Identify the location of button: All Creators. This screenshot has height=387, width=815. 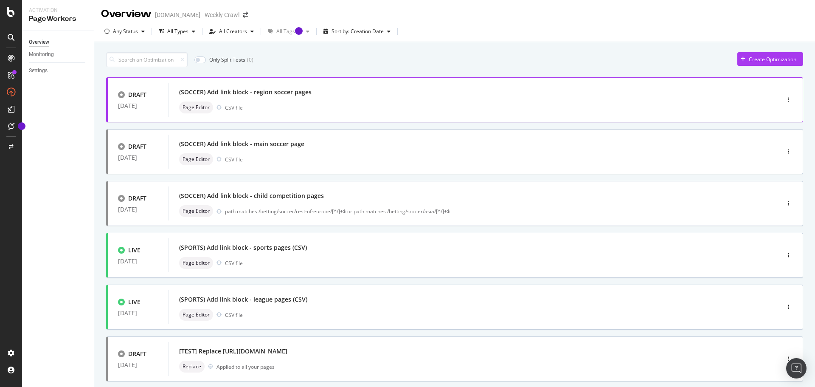
(231, 31).